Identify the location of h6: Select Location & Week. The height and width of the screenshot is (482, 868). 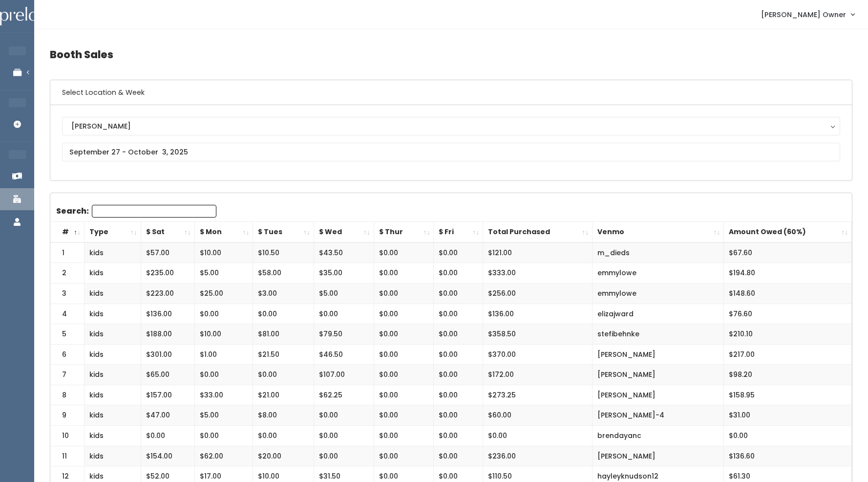
(451, 93).